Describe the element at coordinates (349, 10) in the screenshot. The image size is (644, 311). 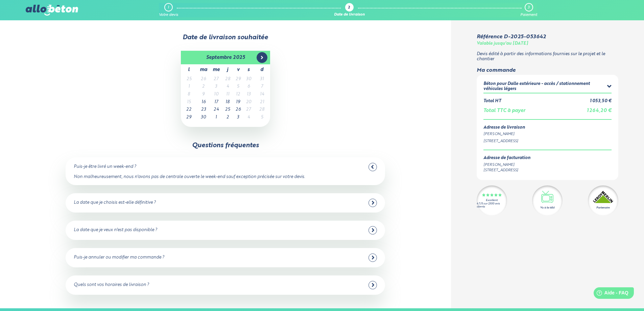
I see `a: 2 Date de livraison` at that location.